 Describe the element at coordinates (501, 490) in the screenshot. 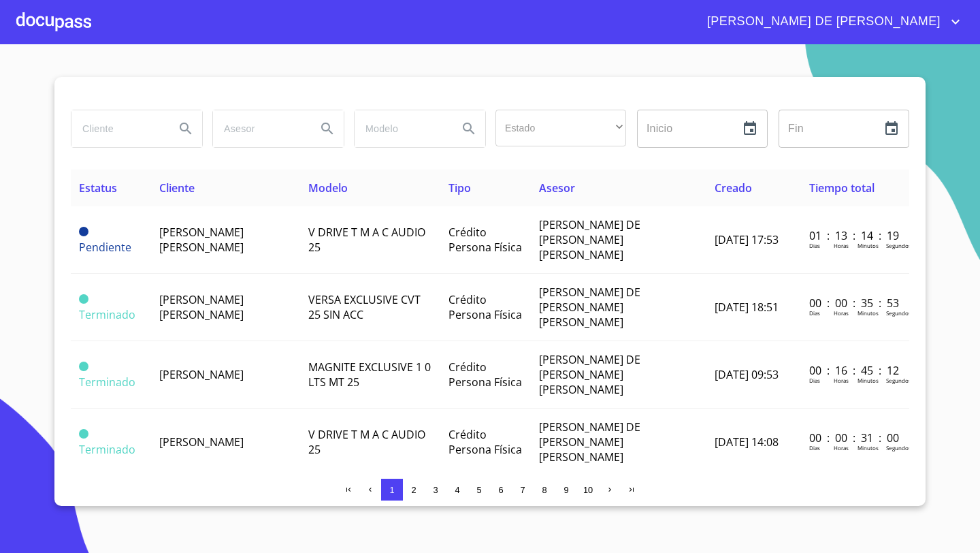

I see `button: 6` at that location.